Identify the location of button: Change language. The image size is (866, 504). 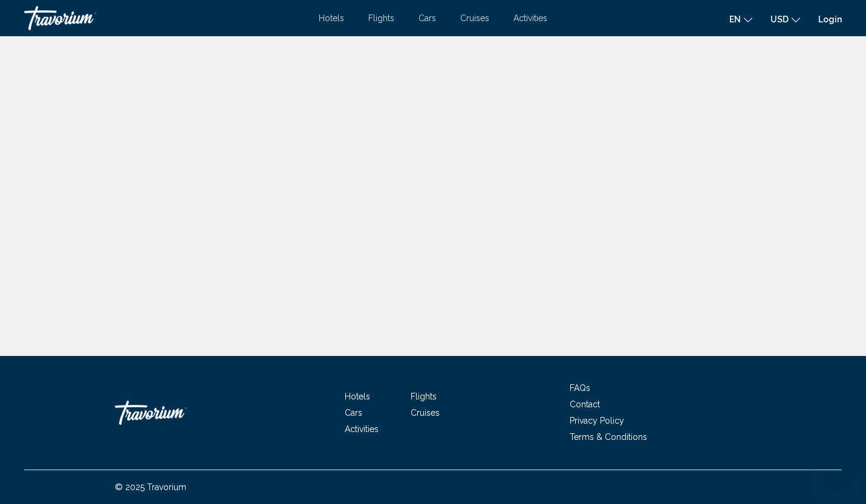
(741, 18).